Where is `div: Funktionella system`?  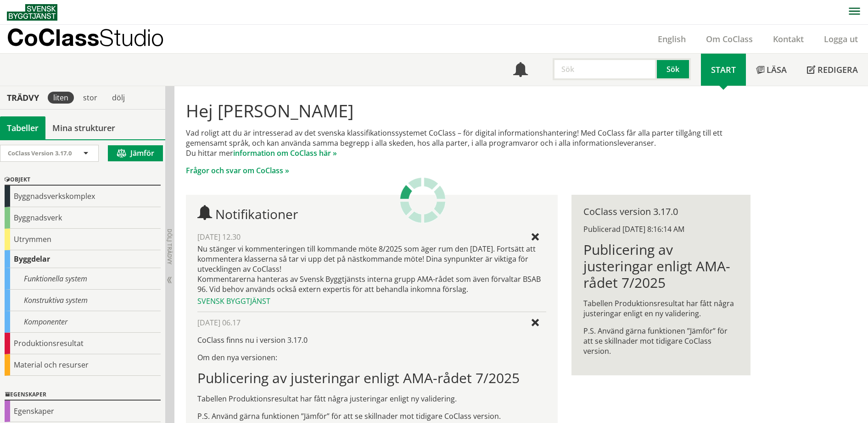
div: Funktionella system is located at coordinates (83, 279).